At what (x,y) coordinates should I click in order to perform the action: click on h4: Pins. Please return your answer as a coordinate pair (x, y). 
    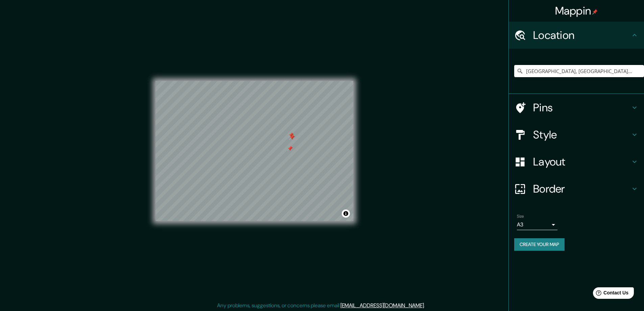
    Looking at the image, I should click on (582, 108).